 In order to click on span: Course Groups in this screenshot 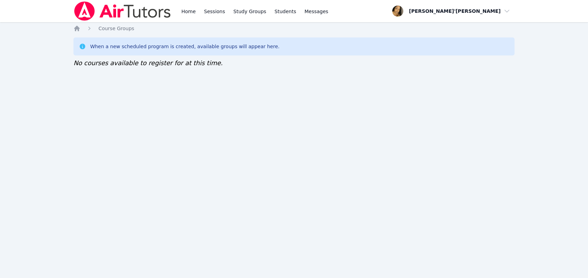, I will do `click(116, 28)`.